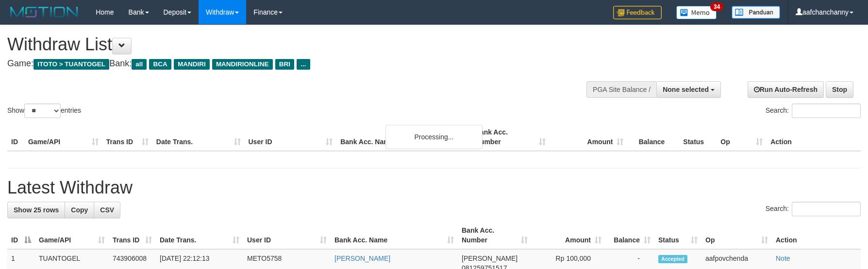 The image size is (868, 269). Describe the element at coordinates (199, 235) in the screenshot. I see `th: Date Trans.: activate to sort column ascending` at that location.